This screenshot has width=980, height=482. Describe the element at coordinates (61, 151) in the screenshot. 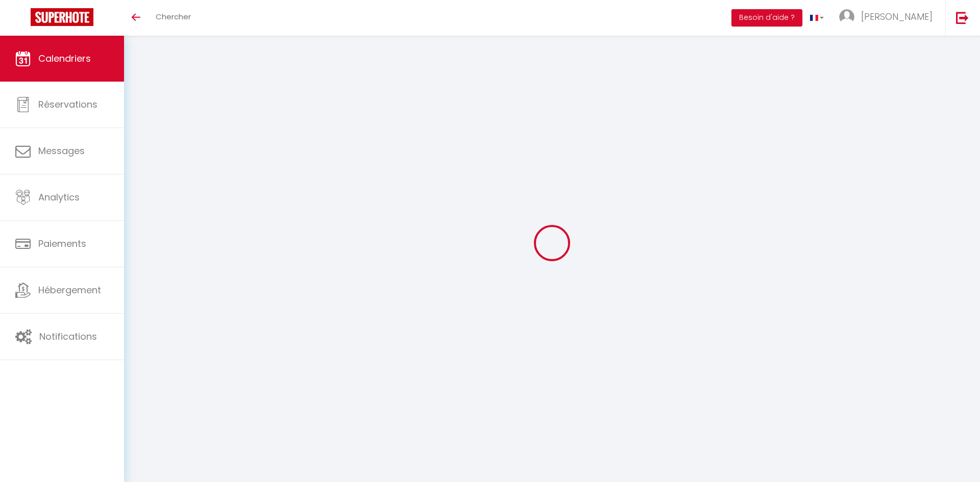

I see `span: Messages` at that location.